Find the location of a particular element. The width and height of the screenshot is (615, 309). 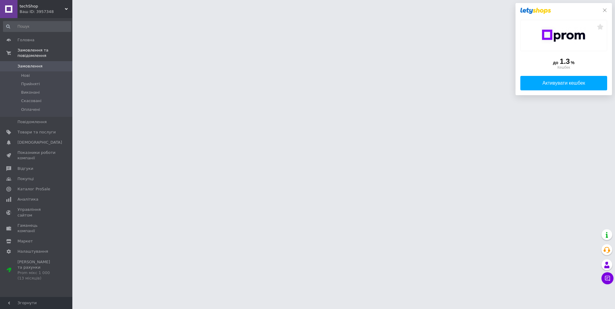

span: Каталог ProSale is located at coordinates (34, 189).